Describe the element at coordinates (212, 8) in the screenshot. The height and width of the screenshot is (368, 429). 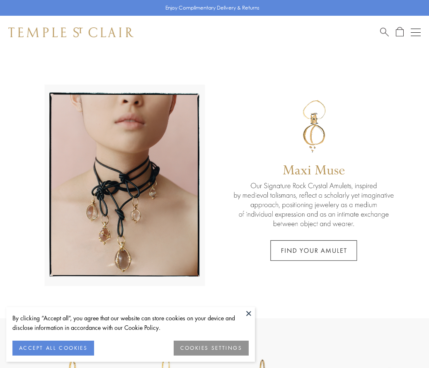
I see `p: Enjoy Complimentary Delivery & Returns` at that location.